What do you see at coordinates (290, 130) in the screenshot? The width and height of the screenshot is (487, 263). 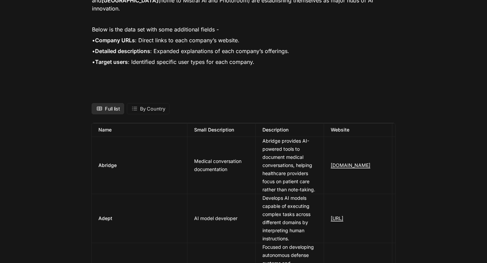 I see `div: Description` at bounding box center [290, 130].